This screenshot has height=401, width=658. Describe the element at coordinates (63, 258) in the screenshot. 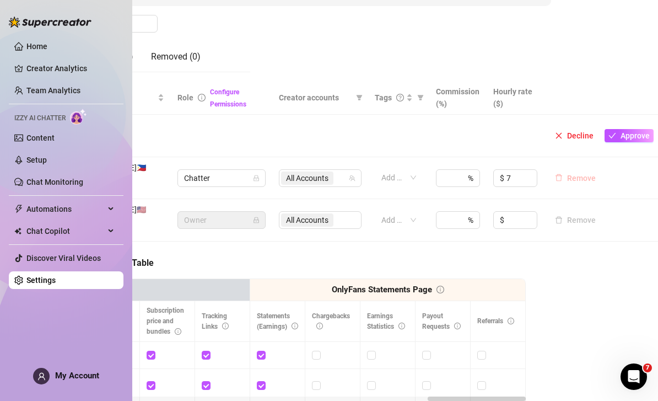

I see `a: Discover Viral Videos` at that location.